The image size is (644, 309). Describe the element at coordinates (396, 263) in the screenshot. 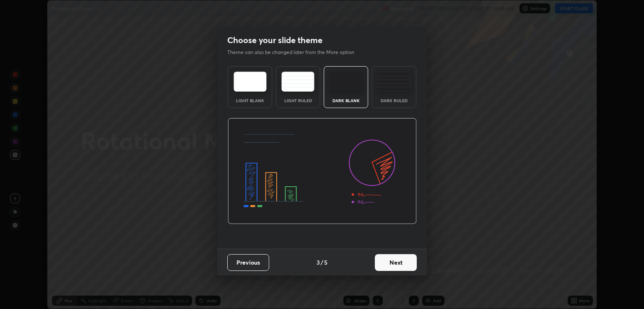

I see `button: Next` at that location.